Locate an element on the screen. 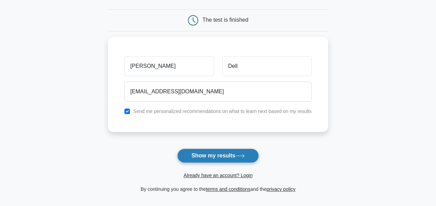 The height and width of the screenshot is (206, 436). div: By continuing you agree to the and the is located at coordinates (218, 189).